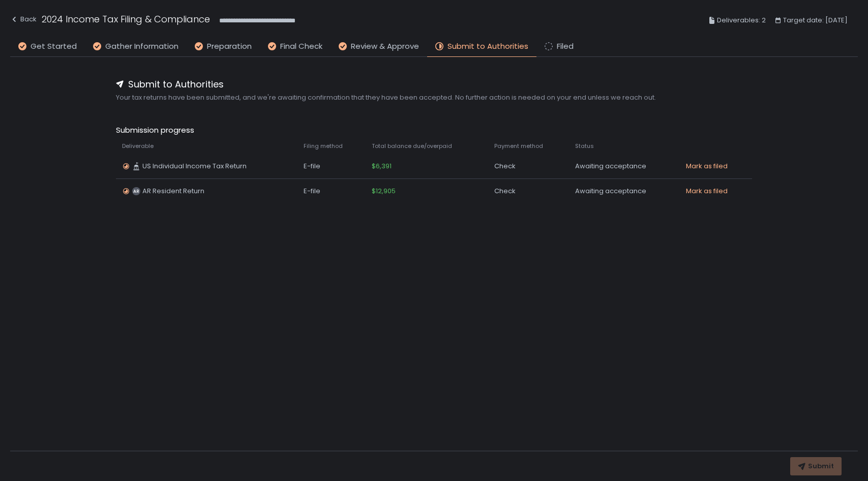 The height and width of the screenshot is (481, 868). I want to click on span: Get Started, so click(54, 46).